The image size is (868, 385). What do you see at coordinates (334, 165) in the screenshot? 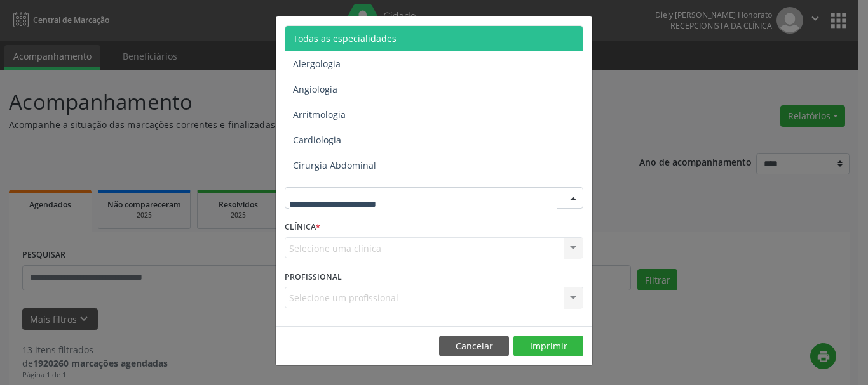
I see `span: Cirurgia Abdominal` at bounding box center [334, 165].